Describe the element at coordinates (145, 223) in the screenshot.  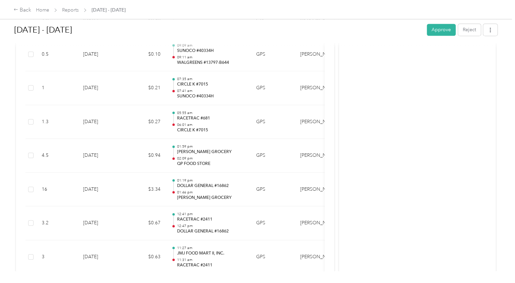
I see `td: $0.67` at that location.